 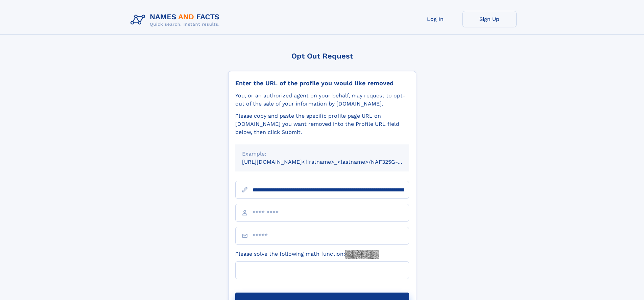 I want to click on label: Please solve the following math function:, so click(x=306, y=254).